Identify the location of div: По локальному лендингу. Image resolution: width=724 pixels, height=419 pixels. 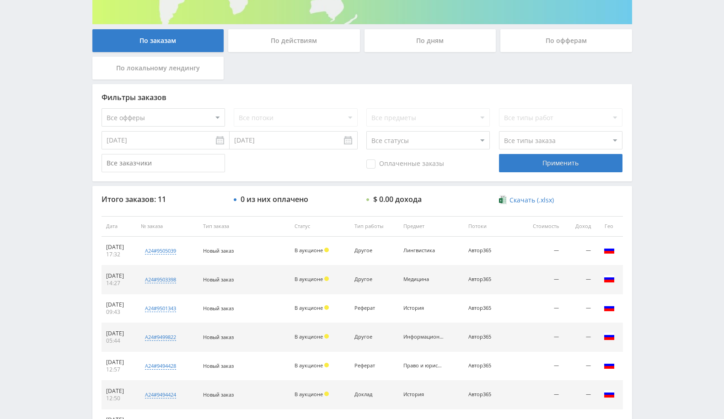
(158, 68).